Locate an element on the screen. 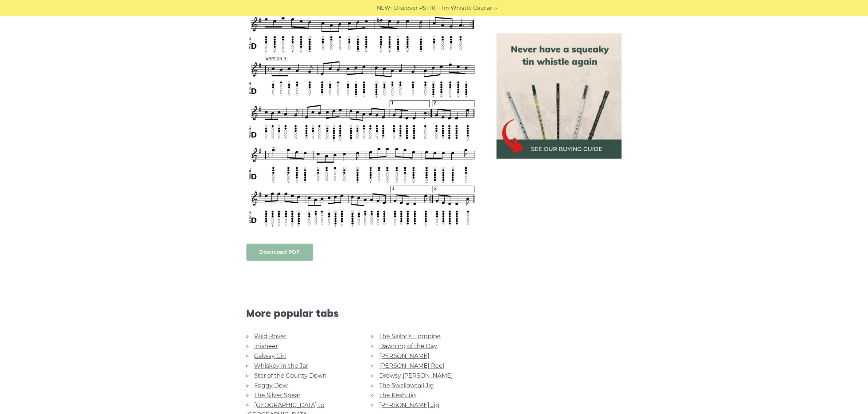 Image resolution: width=868 pixels, height=414 pixels. a: Foggy Dew is located at coordinates (271, 386).